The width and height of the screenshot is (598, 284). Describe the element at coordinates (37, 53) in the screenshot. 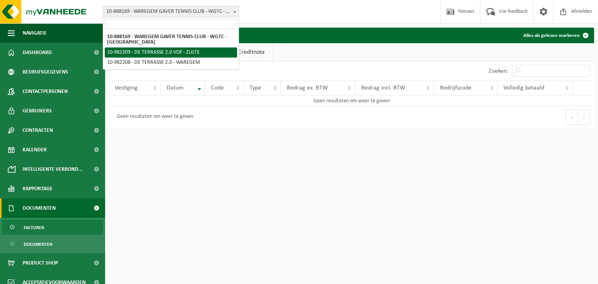

I see `span: Dashboard` at that location.